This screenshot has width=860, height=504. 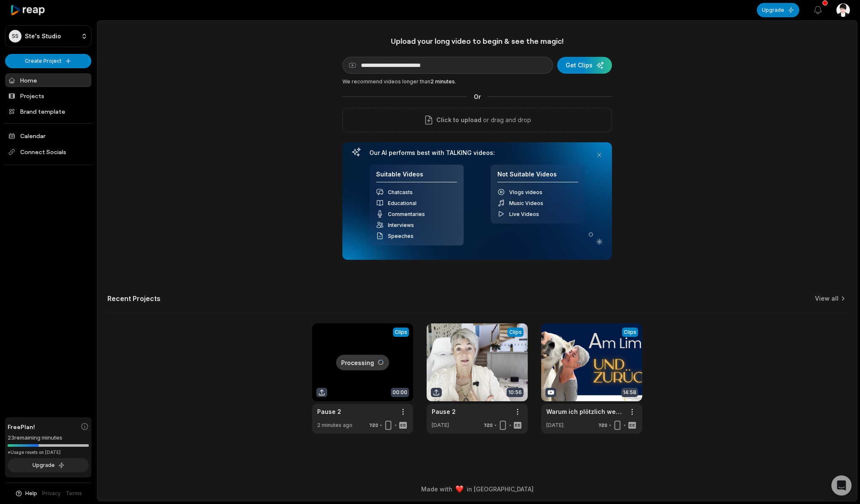 What do you see at coordinates (416, 177) in the screenshot?
I see `h4: Suitable Videos` at bounding box center [416, 177].